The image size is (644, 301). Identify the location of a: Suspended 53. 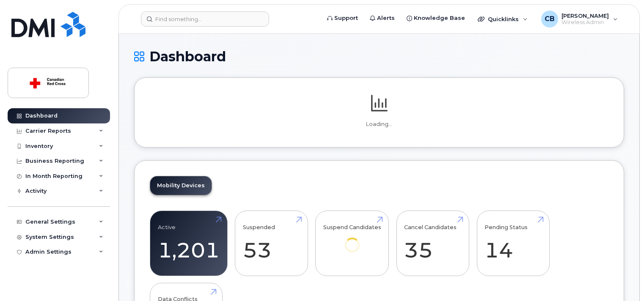
(271, 243).